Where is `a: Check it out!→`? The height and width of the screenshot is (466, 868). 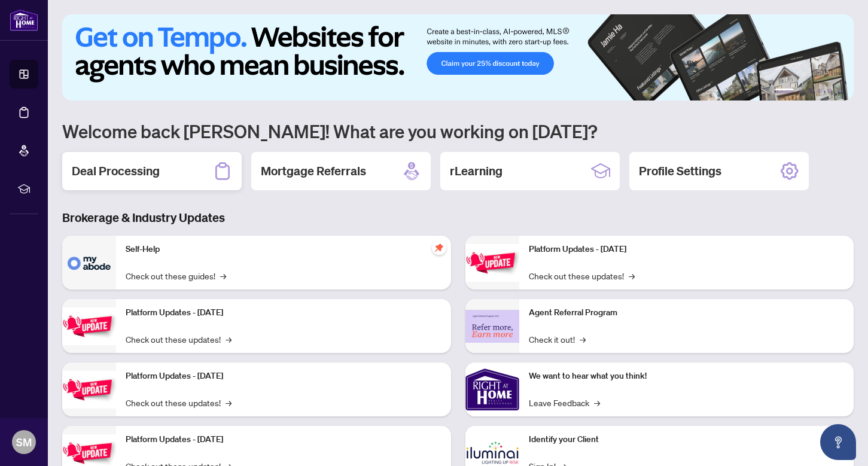 a: Check it out!→ is located at coordinates (557, 339).